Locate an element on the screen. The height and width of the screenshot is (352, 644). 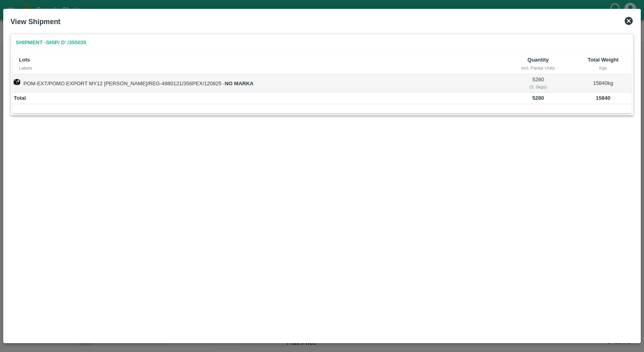
div: ( 3, 0 kgs) is located at coordinates (538, 87).